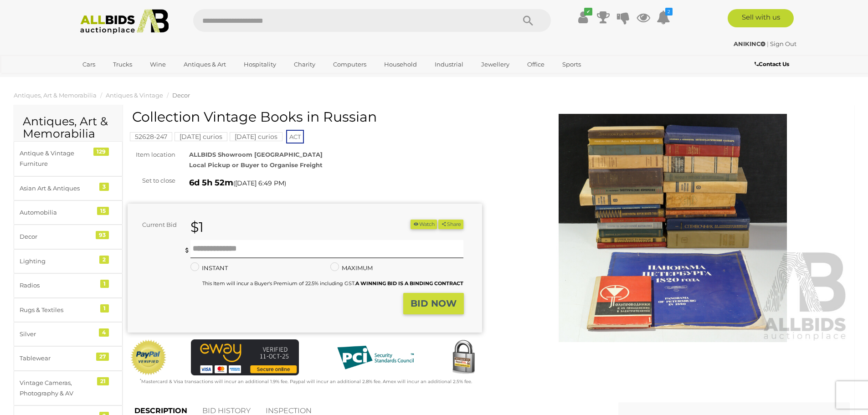 Image resolution: width=868 pixels, height=415 pixels. I want to click on strong: ANIKINC, so click(750, 44).